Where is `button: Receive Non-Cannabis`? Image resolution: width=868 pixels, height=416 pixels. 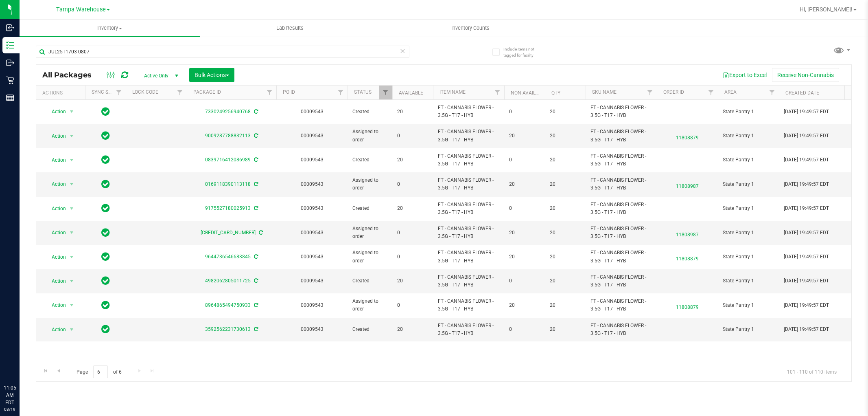 button: Receive Non-Cannabis is located at coordinates (805, 75).